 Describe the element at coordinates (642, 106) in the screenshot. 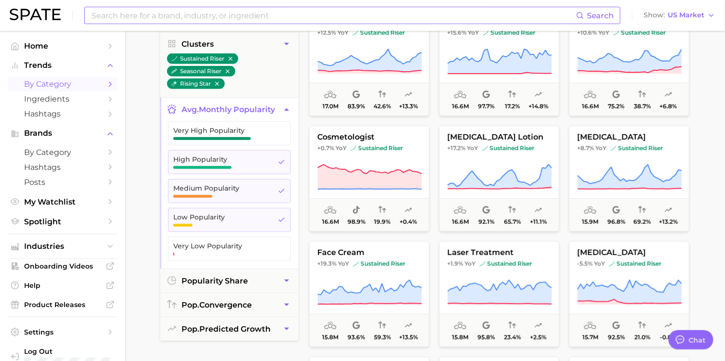

I see `span: 38.7%` at that location.